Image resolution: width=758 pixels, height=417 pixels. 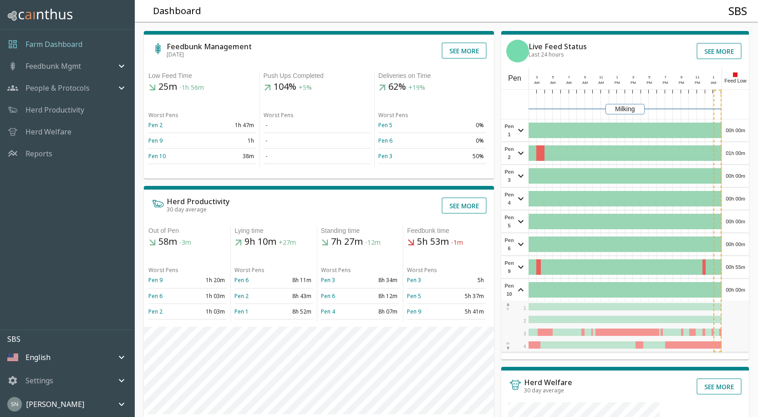 What do you see at coordinates (209, 46) in the screenshot?
I see `h6: Feedbunk Management` at bounding box center [209, 46].